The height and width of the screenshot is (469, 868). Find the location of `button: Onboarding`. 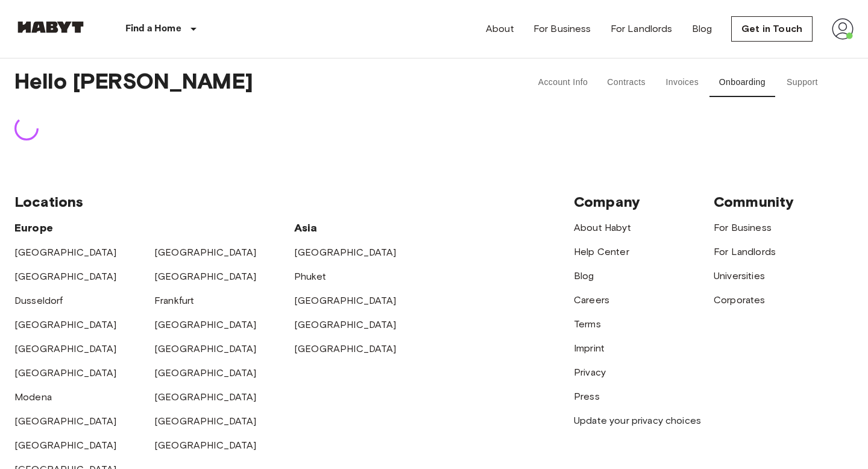

button: Onboarding is located at coordinates (743, 83).